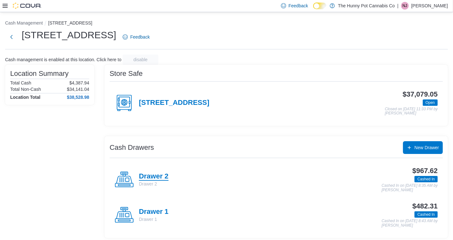  Describe the element at coordinates (132, 147) in the screenshot. I see `h3: Cash Drawers` at that location.